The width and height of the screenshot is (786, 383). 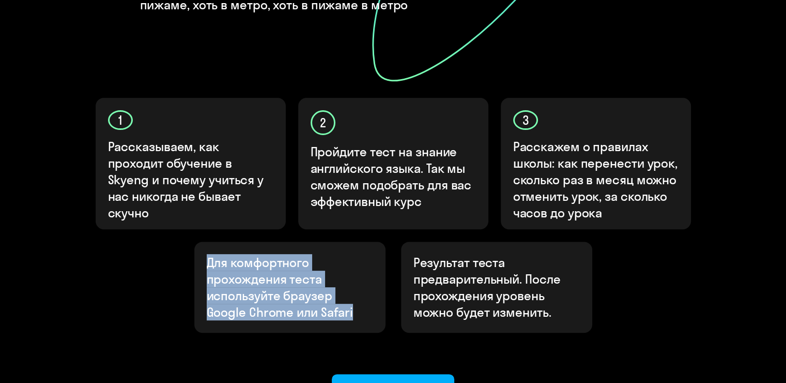 I want to click on div: 1, so click(x=120, y=120).